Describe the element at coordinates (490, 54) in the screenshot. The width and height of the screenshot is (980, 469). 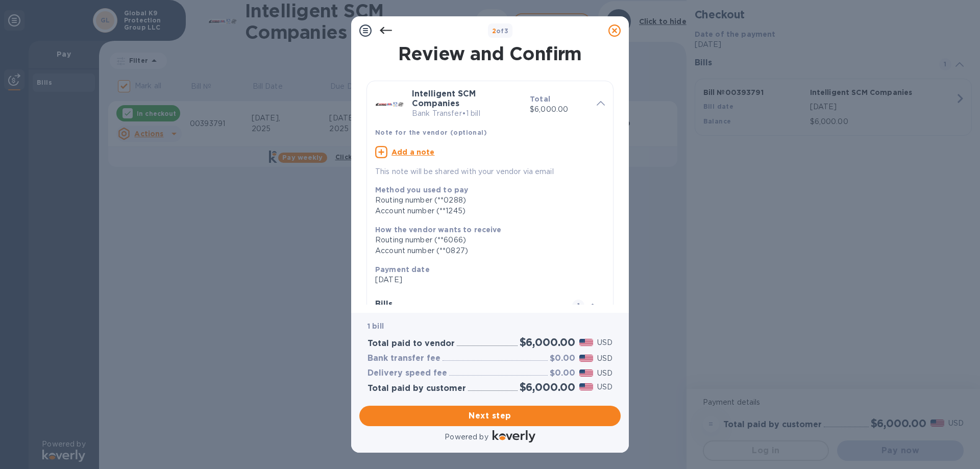
I see `h1: Review and Confirm` at that location.